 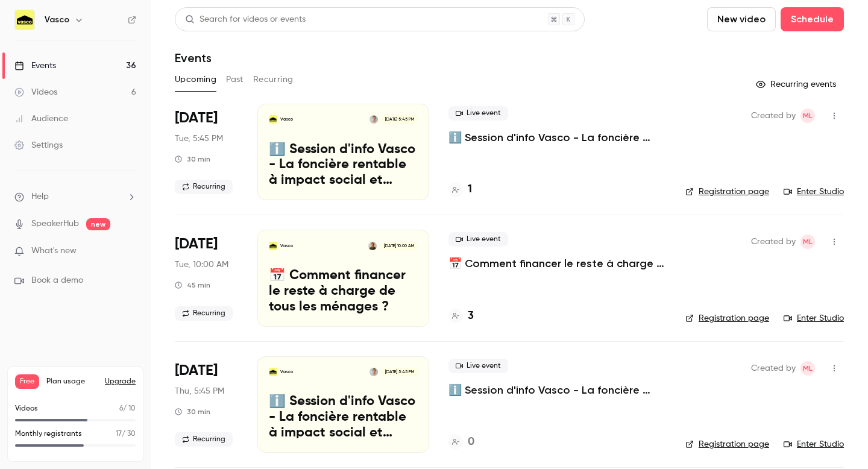 What do you see at coordinates (57, 280) in the screenshot?
I see `span: Book a demo` at bounding box center [57, 280].